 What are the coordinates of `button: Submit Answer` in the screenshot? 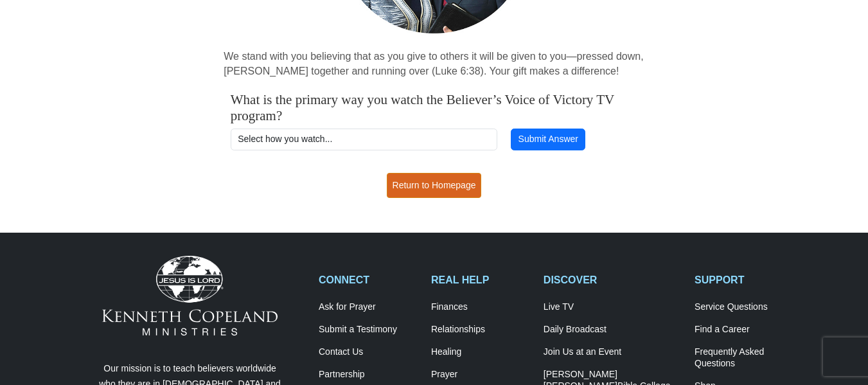 It's located at (548, 140).